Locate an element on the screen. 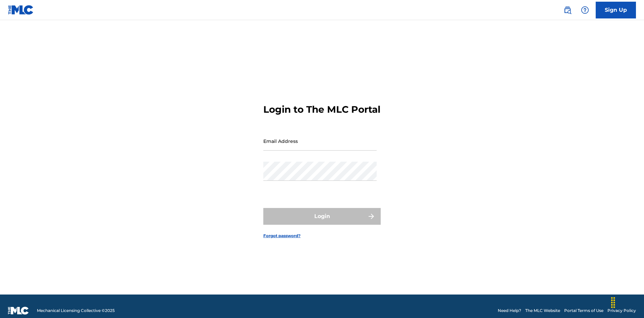 The height and width of the screenshot is (318, 644). div: Chat Widget is located at coordinates (627, 302).